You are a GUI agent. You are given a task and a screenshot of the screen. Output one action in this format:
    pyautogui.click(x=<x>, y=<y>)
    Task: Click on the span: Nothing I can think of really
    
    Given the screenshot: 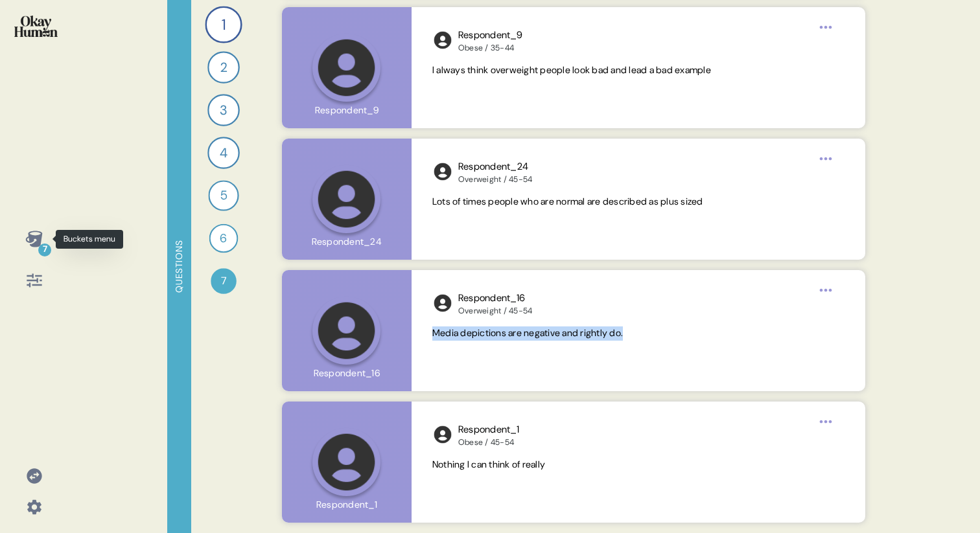 What is the action you would take?
    pyautogui.click(x=489, y=465)
    